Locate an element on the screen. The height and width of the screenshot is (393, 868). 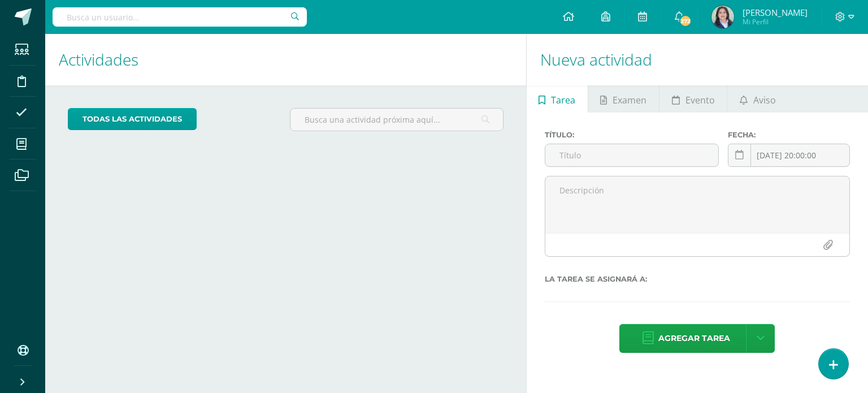
a: Aviso is located at coordinates (757, 99).